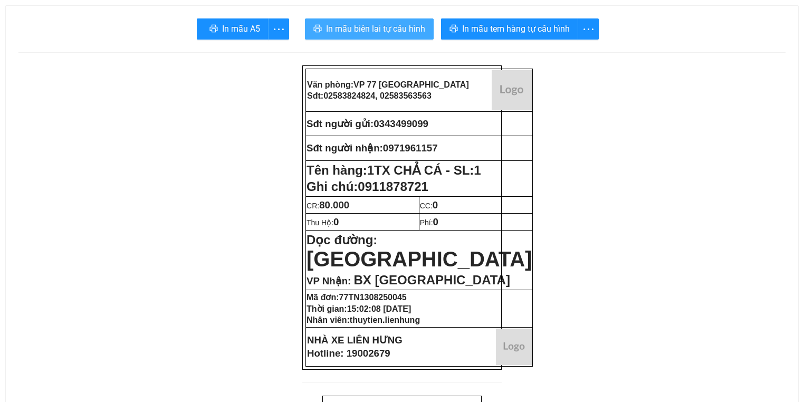  I want to click on span: CR:, so click(328, 206).